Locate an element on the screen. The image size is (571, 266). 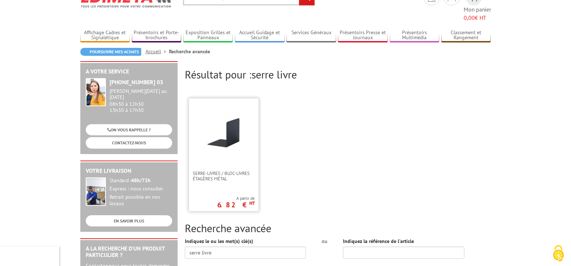
a: Accueil Guidage et Sécurité is located at coordinates (260, 35).